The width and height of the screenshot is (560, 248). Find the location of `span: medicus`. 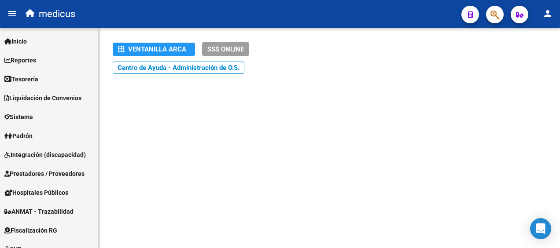

span: medicus is located at coordinates (57, 14).